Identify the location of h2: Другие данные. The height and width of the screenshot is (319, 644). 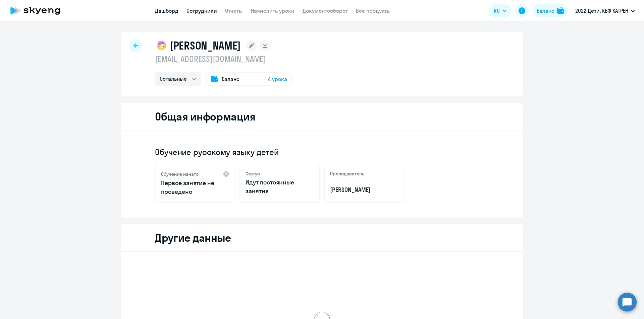
(193, 238).